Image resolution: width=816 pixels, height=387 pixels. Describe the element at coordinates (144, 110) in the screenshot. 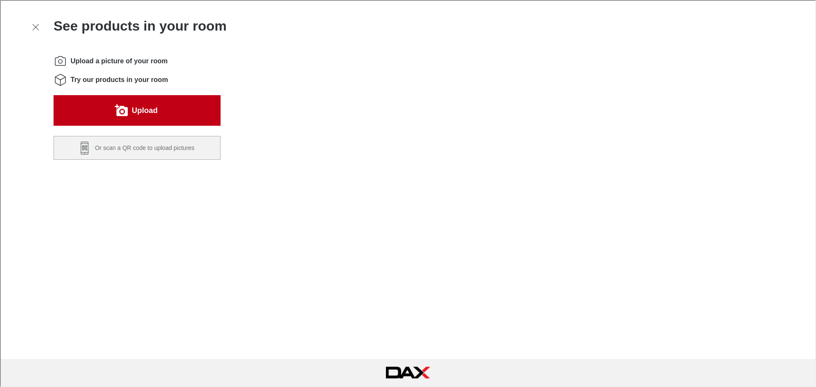

I see `label: Upload` at that location.